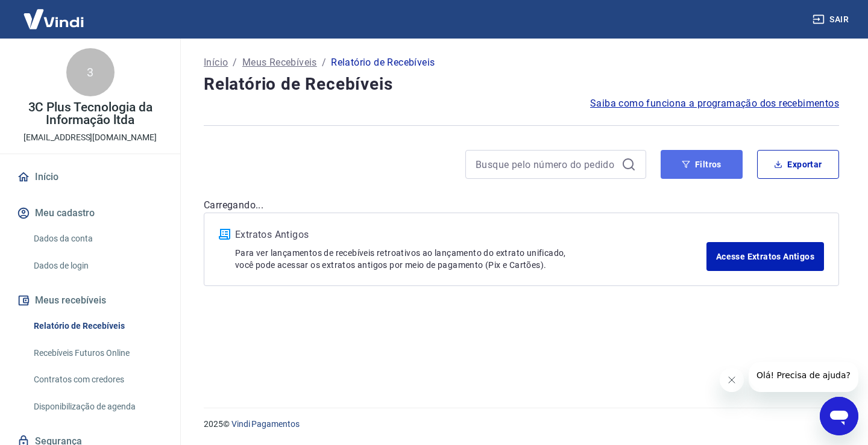 The image size is (868, 445). I want to click on a: Relatório de Recebíveis, so click(97, 326).